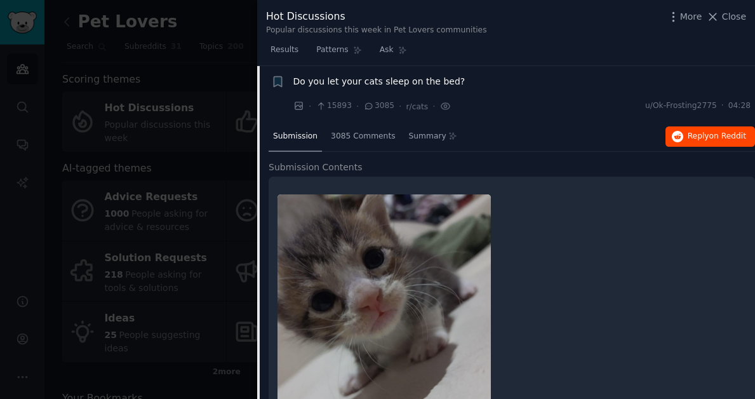 This screenshot has width=755, height=399. Describe the element at coordinates (379, 81) in the screenshot. I see `span: Do you let your cats sleep on the bed?` at that location.